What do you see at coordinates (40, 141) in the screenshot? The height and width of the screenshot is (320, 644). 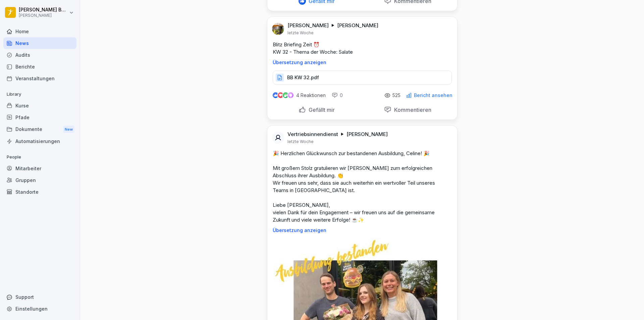 I see `div: Automatisierungen` at bounding box center [40, 141].